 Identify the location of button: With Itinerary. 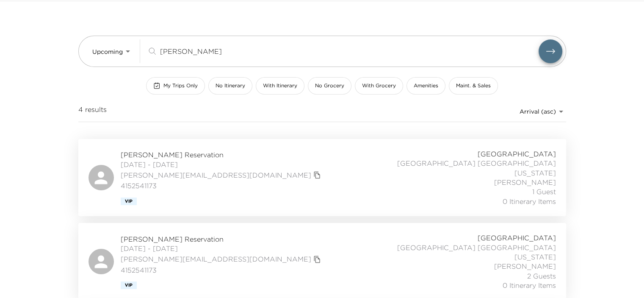
(280, 86).